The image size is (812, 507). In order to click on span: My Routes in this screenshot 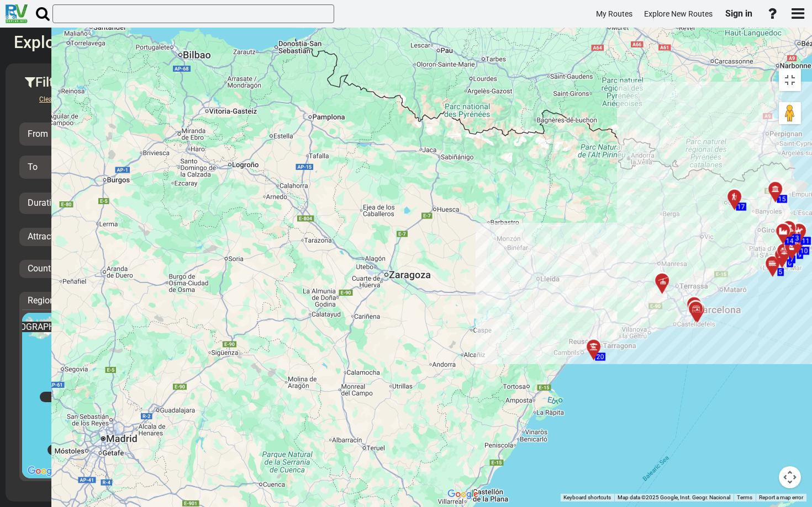, I will do `click(614, 14)`.